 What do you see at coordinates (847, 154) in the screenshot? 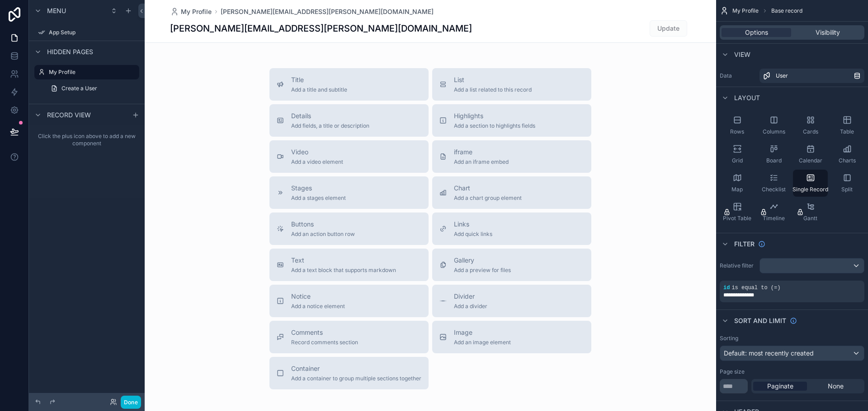
I see `button: Charts` at bounding box center [847, 154].